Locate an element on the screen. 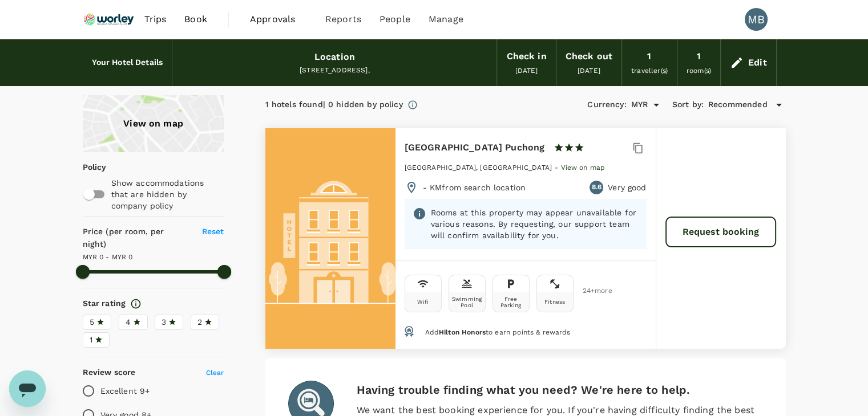 Image resolution: width=868 pixels, height=416 pixels. span: MYR 0 - MYR 0 is located at coordinates (108, 257).